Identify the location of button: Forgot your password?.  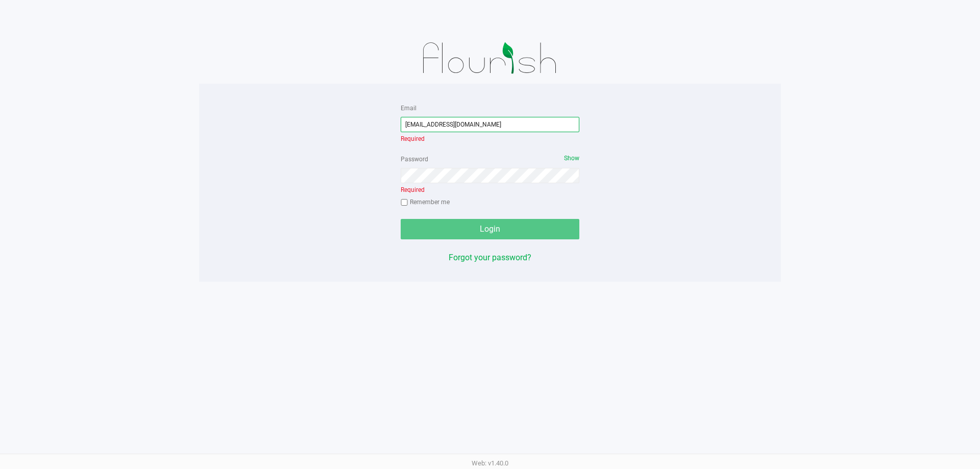
(490, 257).